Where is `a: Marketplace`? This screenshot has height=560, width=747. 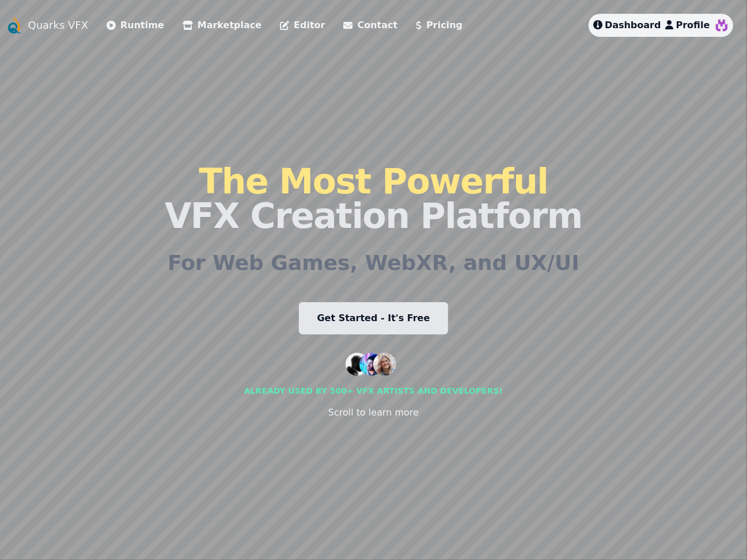 a: Marketplace is located at coordinates (221, 25).